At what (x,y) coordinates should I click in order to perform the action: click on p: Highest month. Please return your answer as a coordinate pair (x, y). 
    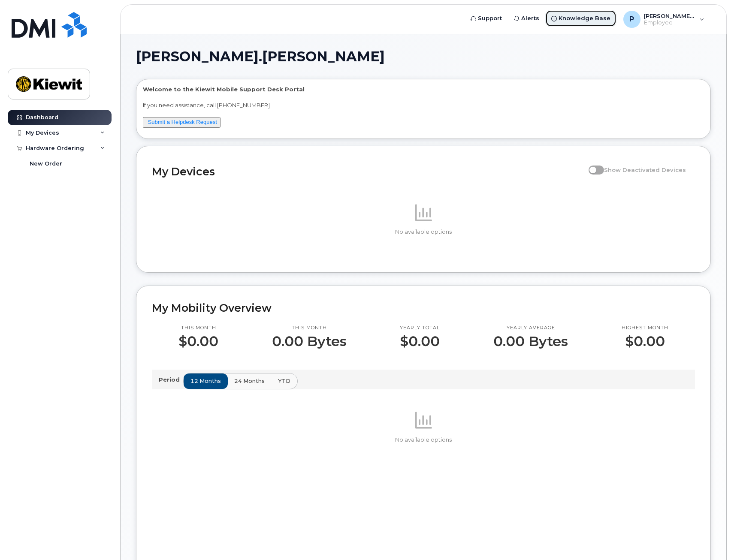
    Looking at the image, I should click on (644, 328).